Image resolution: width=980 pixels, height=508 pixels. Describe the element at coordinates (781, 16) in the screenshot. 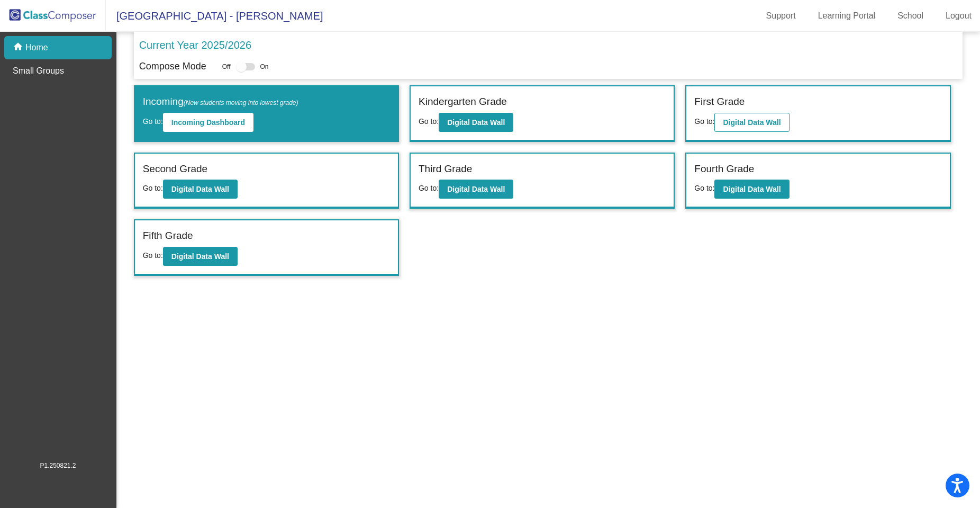

I see `a: Support` at that location.